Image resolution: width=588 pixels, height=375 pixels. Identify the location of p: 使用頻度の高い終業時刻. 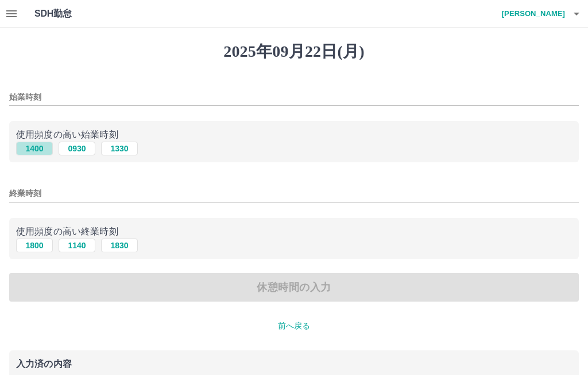
(294, 232).